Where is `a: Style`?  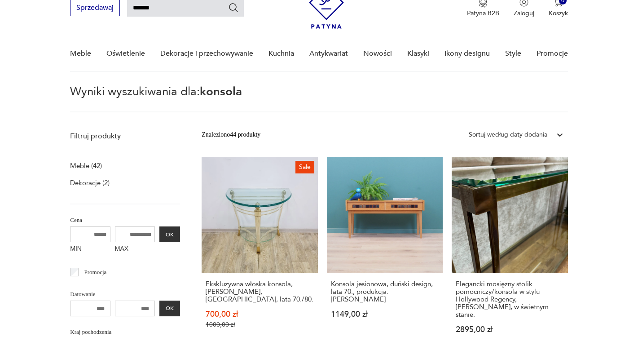 a: Style is located at coordinates (513, 53).